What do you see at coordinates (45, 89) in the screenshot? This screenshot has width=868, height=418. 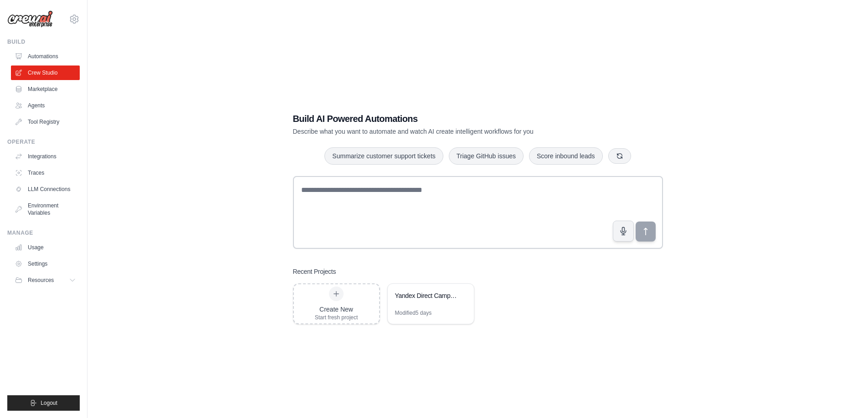 I see `a: Marketplace` at bounding box center [45, 89].